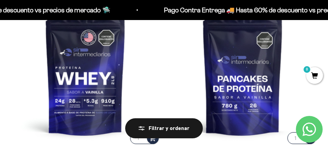 This screenshot has width=328, height=149. Describe the element at coordinates (315, 76) in the screenshot. I see `a: 0` at that location.